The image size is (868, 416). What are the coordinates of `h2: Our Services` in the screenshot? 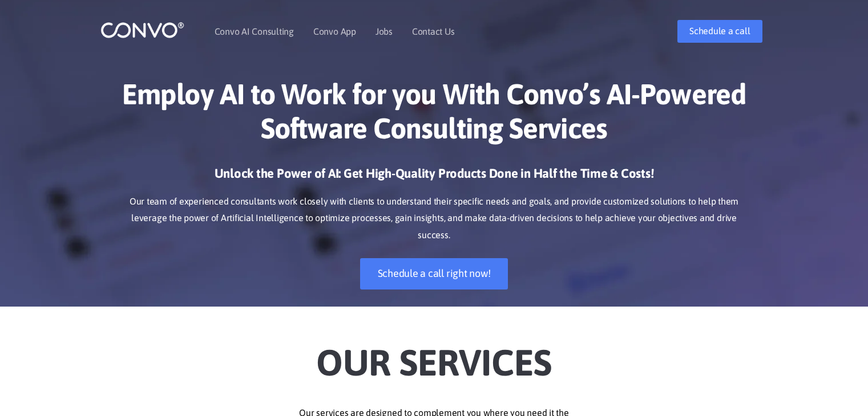 It's located at (434, 356).